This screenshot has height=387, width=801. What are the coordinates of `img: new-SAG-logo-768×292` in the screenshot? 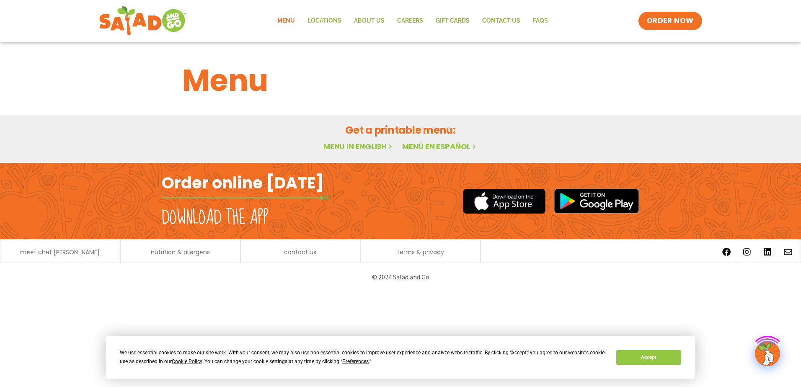 It's located at (143, 21).